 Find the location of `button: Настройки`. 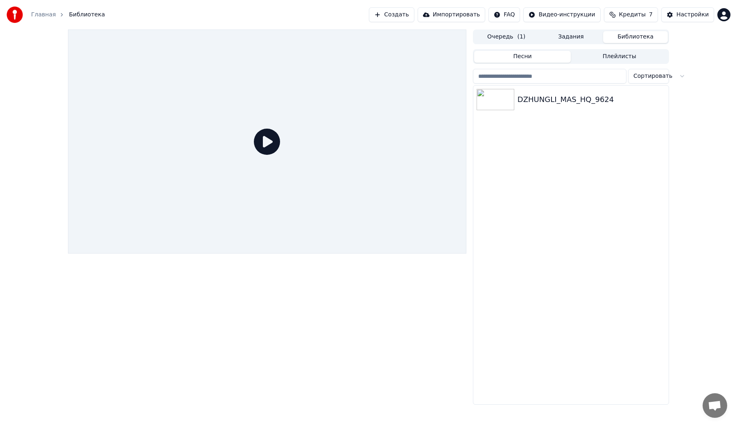

button: Настройки is located at coordinates (688, 15).